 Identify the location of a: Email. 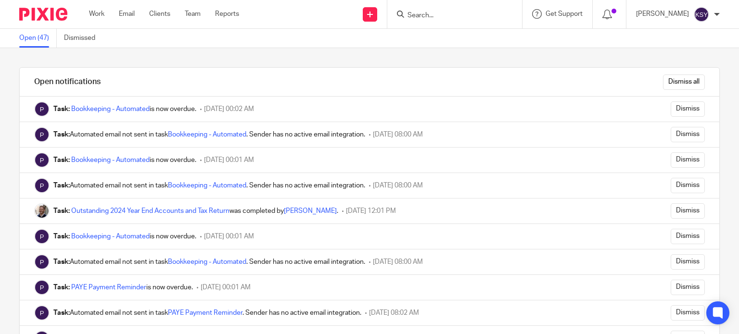
(126, 14).